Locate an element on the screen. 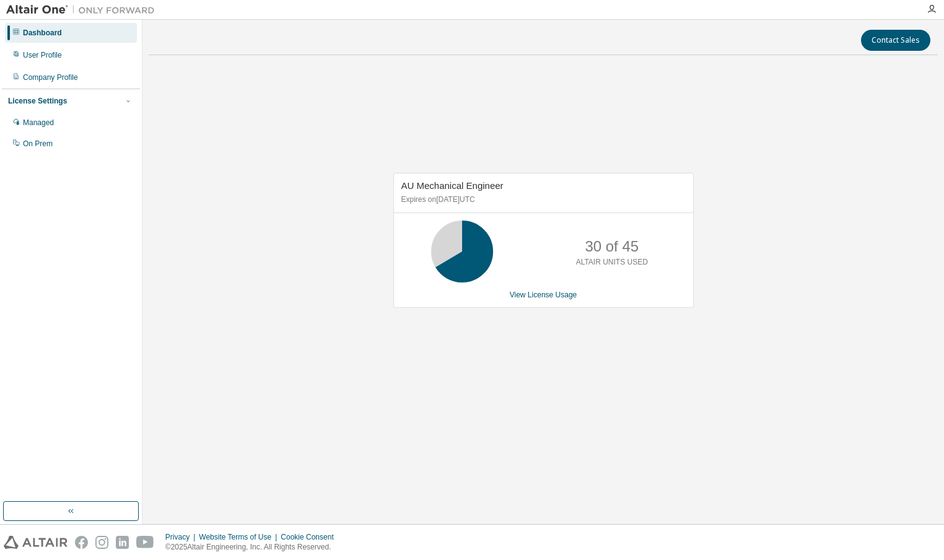 The width and height of the screenshot is (944, 560). div: On Prem is located at coordinates (38, 143).